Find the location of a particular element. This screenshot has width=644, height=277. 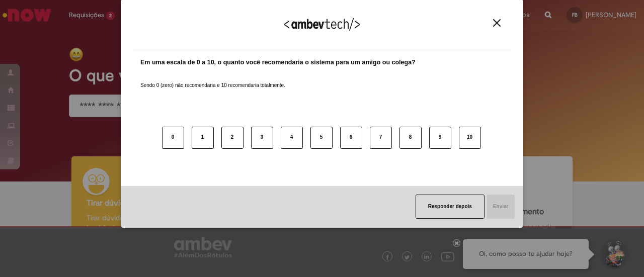

button: Responder depois is located at coordinates (450, 206).